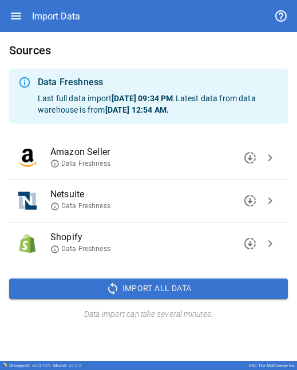 This screenshot has height=370, width=297. What do you see at coordinates (158, 104) in the screenshot?
I see `p: Last full data import . Latest data from data warehouse is from` at bounding box center [158, 104].